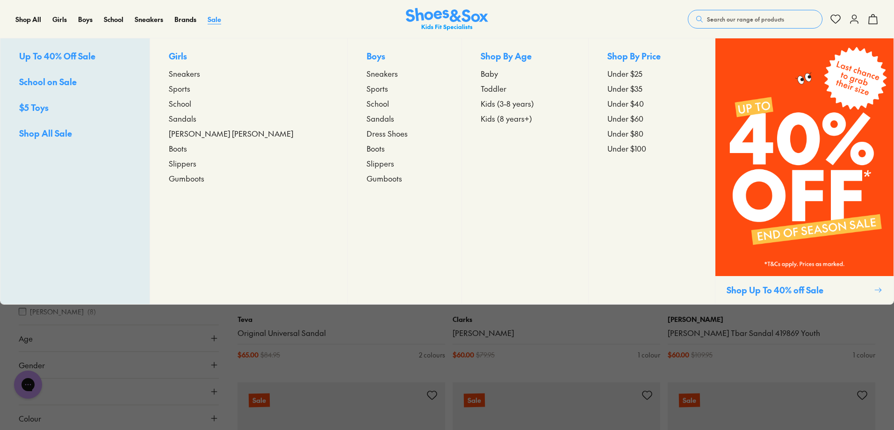 The height and width of the screenshot is (430, 894). Describe the element at coordinates (798, 289) in the screenshot. I see `p: Shop Up To 40% off Sale` at that location.